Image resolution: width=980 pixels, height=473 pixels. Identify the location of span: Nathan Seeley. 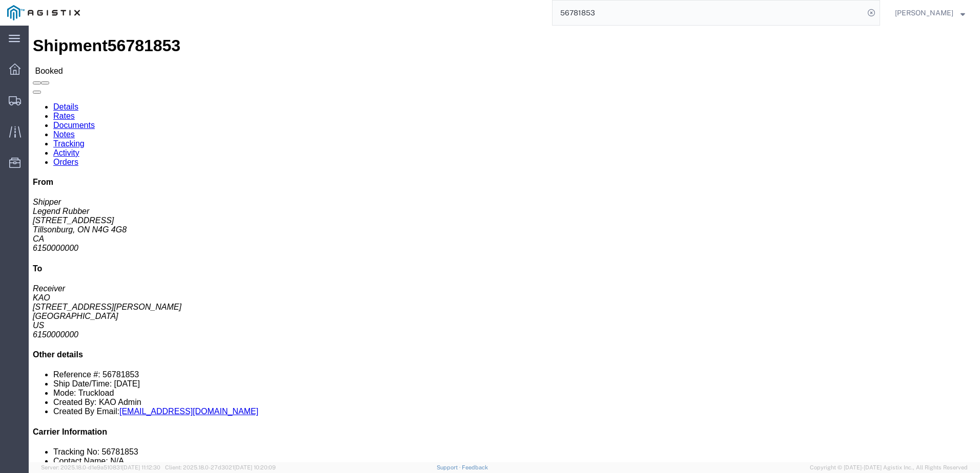
(924, 13).